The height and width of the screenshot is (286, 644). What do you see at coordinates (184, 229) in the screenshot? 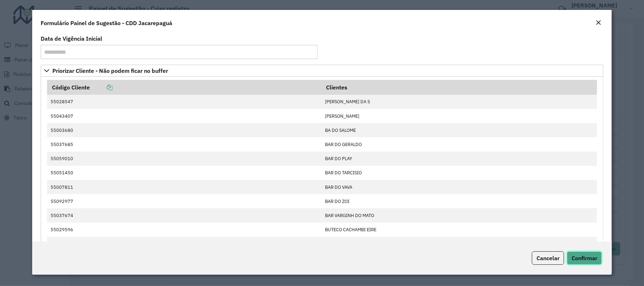
I see `td: 55029596` at bounding box center [184, 229].